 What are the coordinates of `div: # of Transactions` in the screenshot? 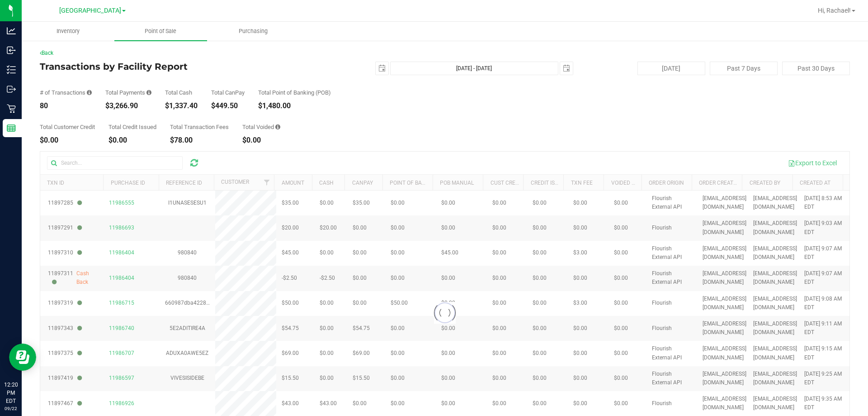 It's located at (65, 92).